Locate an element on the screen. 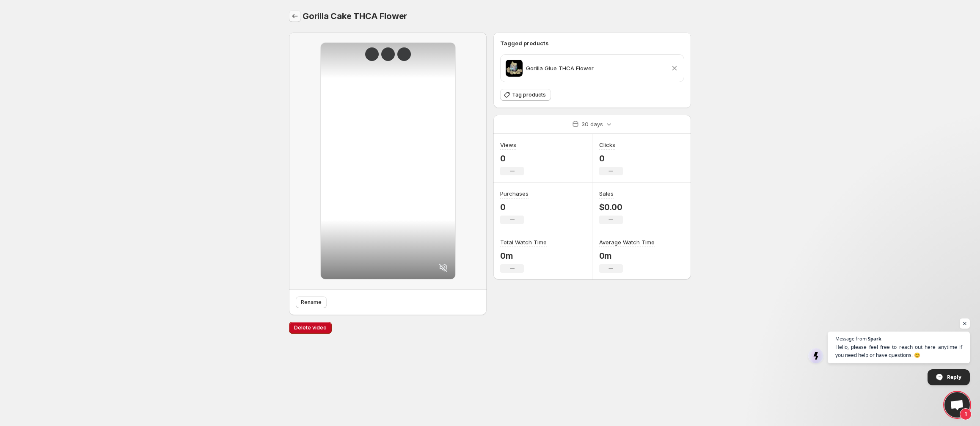  h3: Views is located at coordinates (508, 145).